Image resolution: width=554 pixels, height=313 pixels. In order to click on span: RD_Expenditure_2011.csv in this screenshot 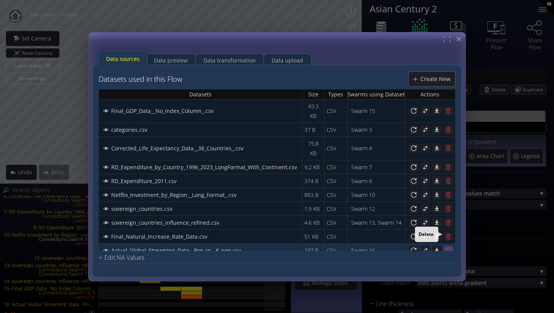, I will do `click(146, 181)`.